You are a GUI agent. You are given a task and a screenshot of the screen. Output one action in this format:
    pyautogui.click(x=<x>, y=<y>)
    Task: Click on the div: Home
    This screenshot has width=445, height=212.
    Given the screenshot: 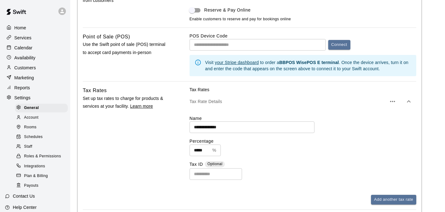 What is the action you would take?
    pyautogui.click(x=35, y=28)
    